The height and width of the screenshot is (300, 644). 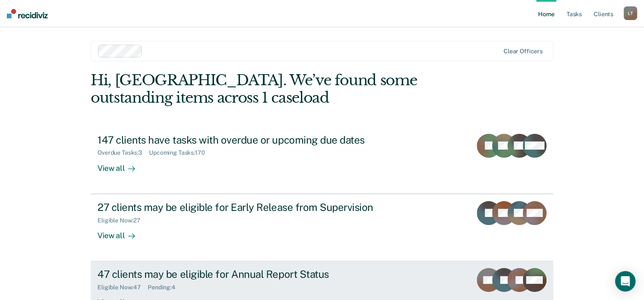 What do you see at coordinates (27, 13) in the screenshot?
I see `img: Recidiviz` at bounding box center [27, 13].